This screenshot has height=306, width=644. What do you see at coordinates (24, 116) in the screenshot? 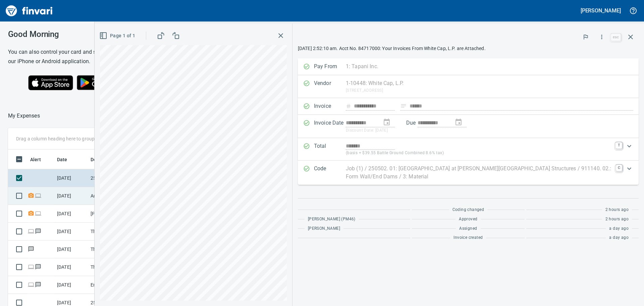
I see `nav: breadcrumb` at bounding box center [24, 116].